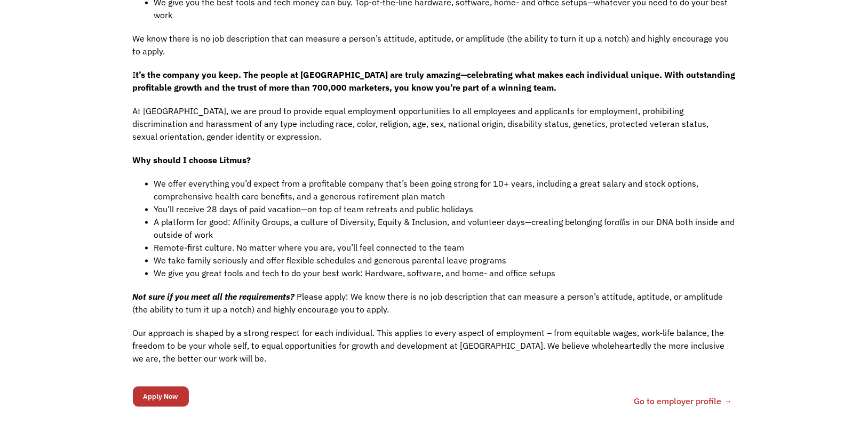 Image resolution: width=868 pixels, height=425 pixels. What do you see at coordinates (309, 247) in the screenshot?
I see `span: Remote-first culture. No matter where you are, you’ll feel connected to the team` at bounding box center [309, 247].